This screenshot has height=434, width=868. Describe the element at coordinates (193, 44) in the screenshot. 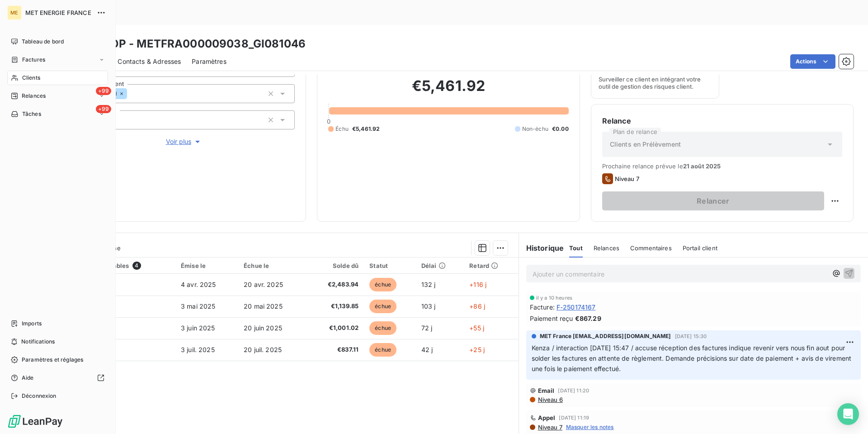

I see `h3: ARTCOP - METFRA000009038_GI081046` at that location.